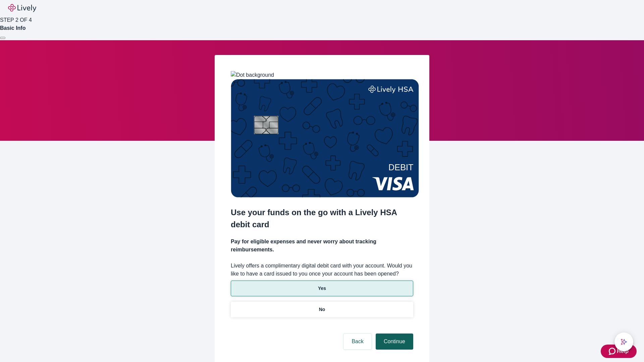 The height and width of the screenshot is (362, 644). What do you see at coordinates (22, 8) in the screenshot?
I see `img: Lively` at bounding box center [22, 8].